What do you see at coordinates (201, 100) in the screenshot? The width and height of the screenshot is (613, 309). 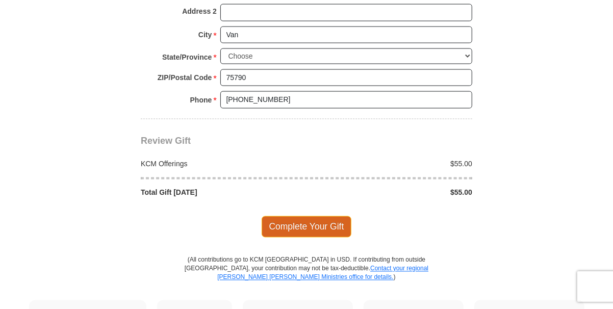 I see `strong: Phone` at bounding box center [201, 100].